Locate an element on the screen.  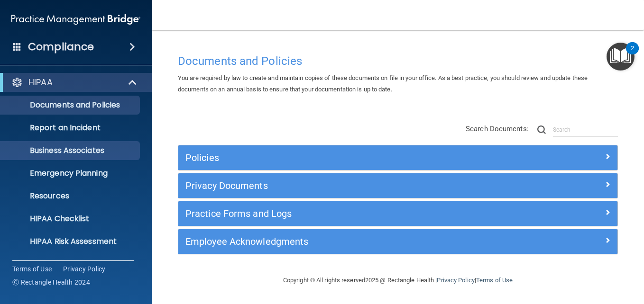
p: HIPAA is located at coordinates (40, 83).